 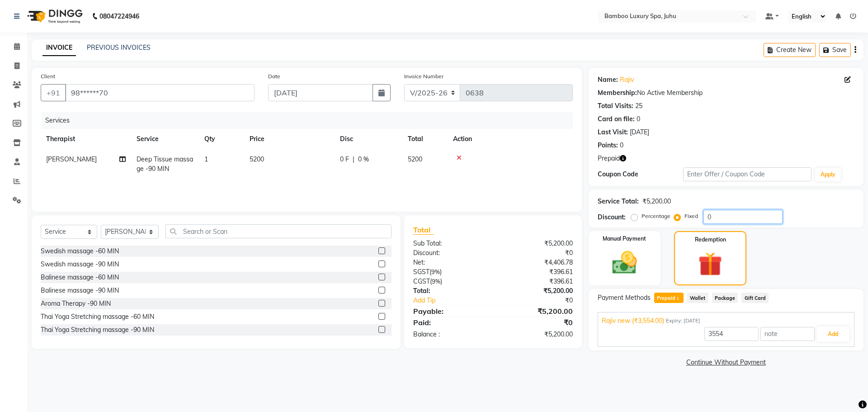 I want to click on span: CGST, so click(x=422, y=281).